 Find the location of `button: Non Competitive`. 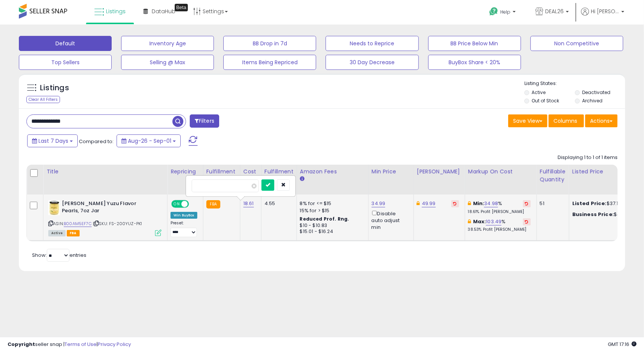

button: Non Competitive is located at coordinates (577, 43).